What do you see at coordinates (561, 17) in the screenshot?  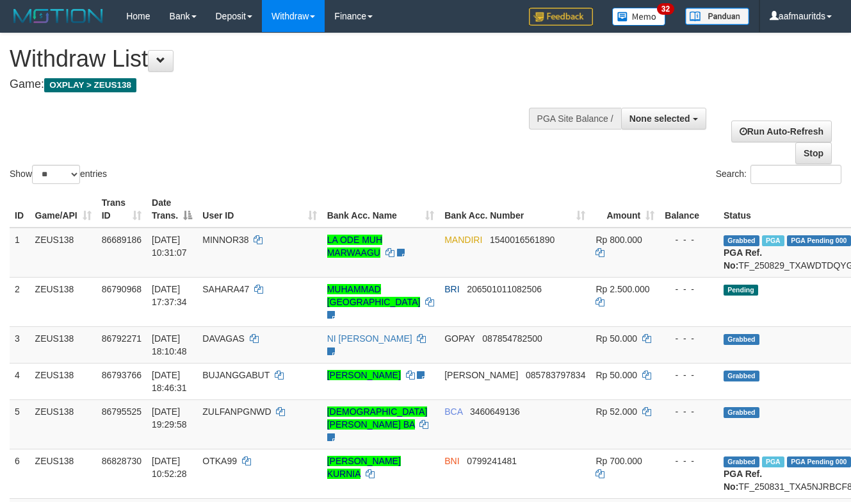 I see `img: Feedback.jpg` at bounding box center [561, 17].